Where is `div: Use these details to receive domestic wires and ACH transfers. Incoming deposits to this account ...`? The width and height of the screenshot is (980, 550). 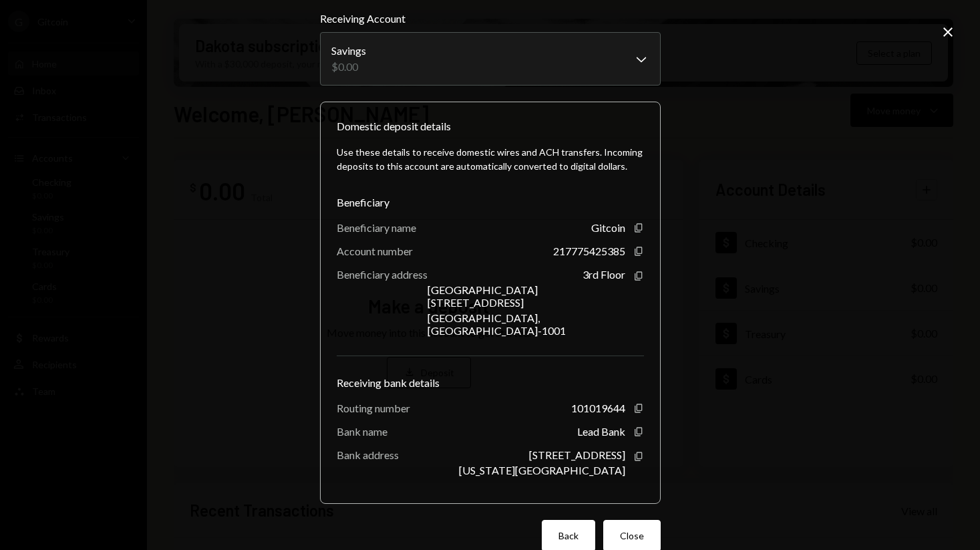
div: Use these details to receive domestic wires and ACH transfers. Incoming deposits to this account ... is located at coordinates (490, 159).